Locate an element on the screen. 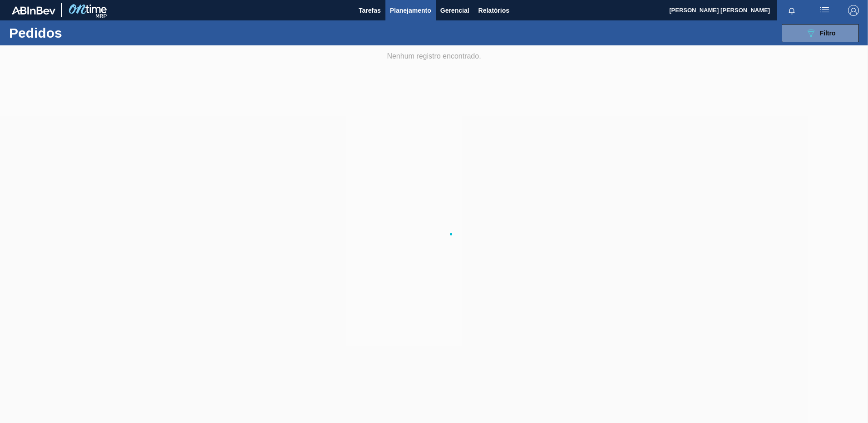 The image size is (868, 423). img: Logout is located at coordinates (853, 10).